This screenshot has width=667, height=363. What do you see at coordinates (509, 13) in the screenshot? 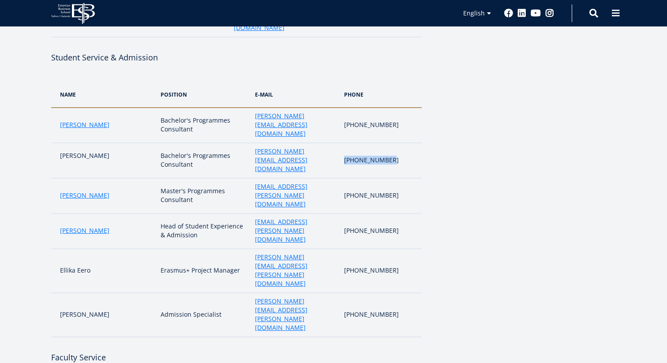
I see `a: Facebook` at bounding box center [509, 13].